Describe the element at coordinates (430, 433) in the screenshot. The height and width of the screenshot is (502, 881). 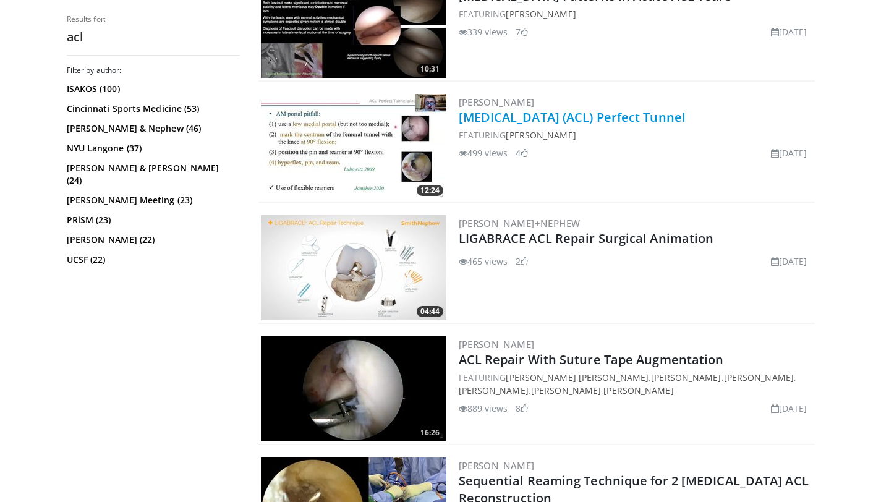
I see `span: 16:26` at that location.